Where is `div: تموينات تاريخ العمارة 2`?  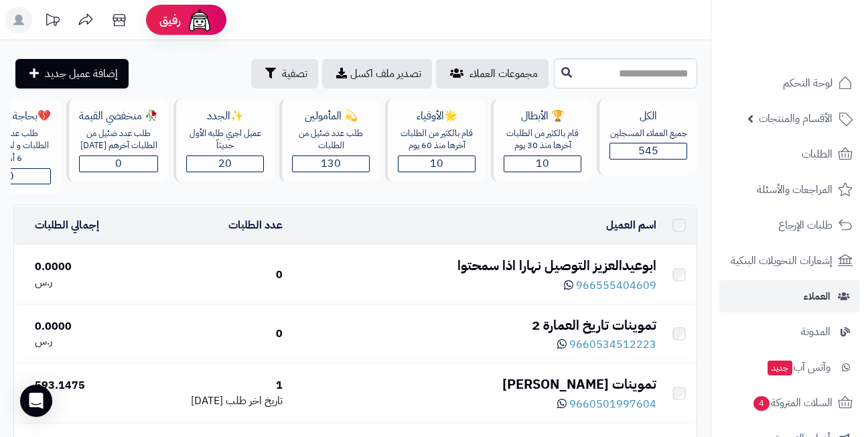 div: تموينات تاريخ العمارة 2 is located at coordinates (475, 325).